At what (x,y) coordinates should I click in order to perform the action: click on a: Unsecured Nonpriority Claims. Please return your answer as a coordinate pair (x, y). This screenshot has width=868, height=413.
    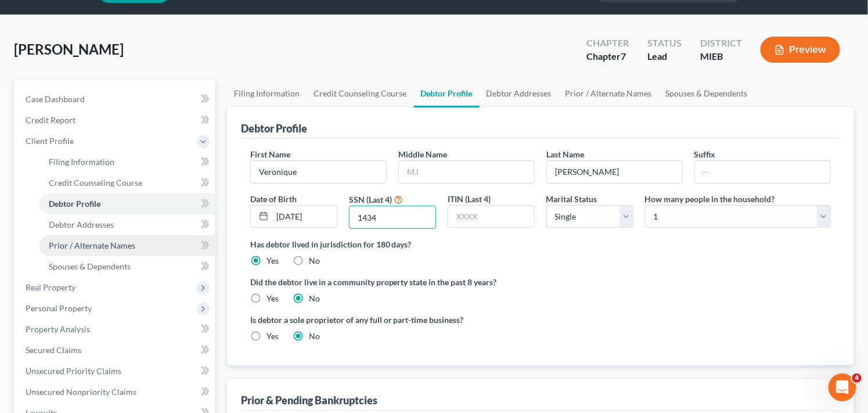
    Looking at the image, I should click on (115, 392).